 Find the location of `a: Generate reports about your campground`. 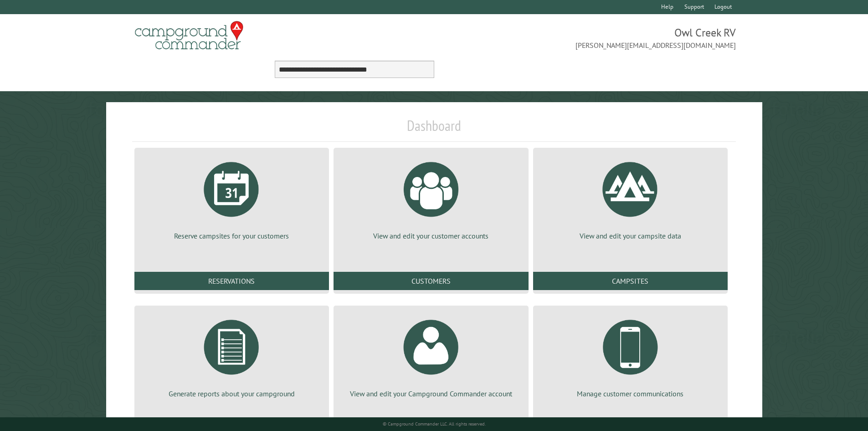

a: Generate reports about your campground is located at coordinates (232, 355).